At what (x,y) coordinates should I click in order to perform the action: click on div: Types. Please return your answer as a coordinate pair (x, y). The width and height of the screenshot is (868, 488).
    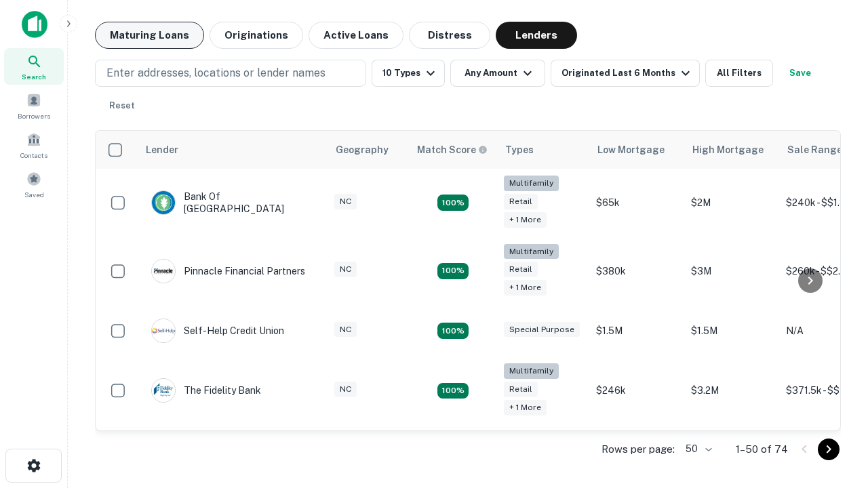
    Looking at the image, I should click on (519, 150).